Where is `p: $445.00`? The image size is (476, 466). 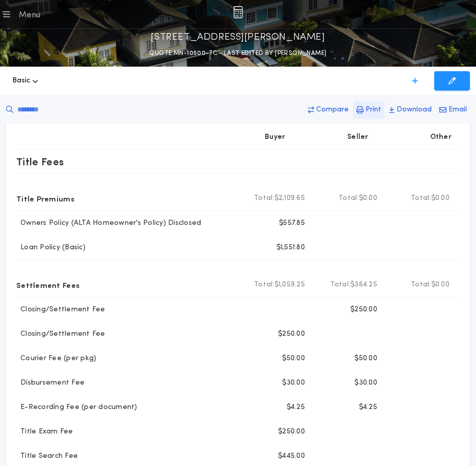 p: $445.00 is located at coordinates (291, 456).